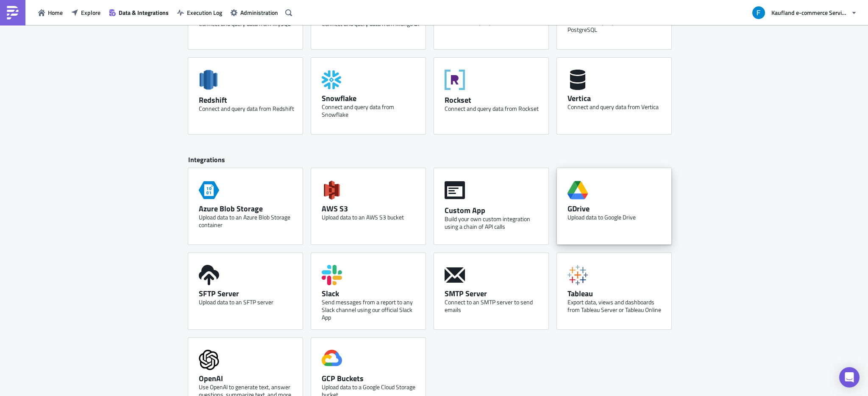 This screenshot has width=868, height=396. I want to click on span: Kaufland e-commerce Services GmbH & Co. KG, so click(809, 12).